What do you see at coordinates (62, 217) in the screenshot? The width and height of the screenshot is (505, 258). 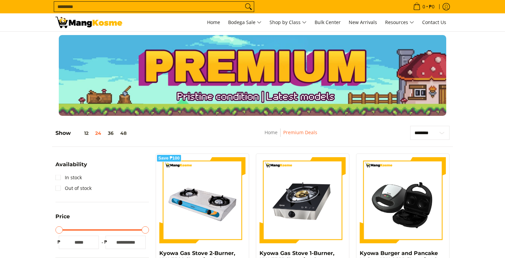 I see `span: Price` at bounding box center [62, 217].